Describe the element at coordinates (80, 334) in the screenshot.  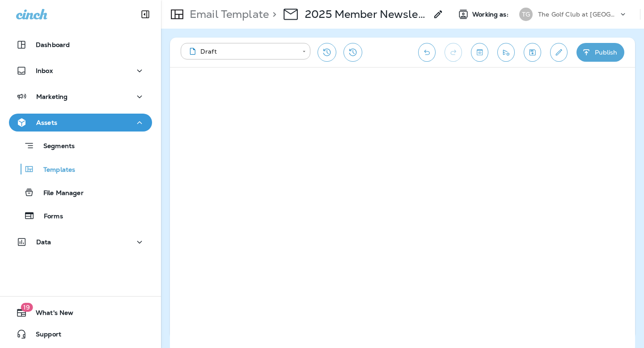
I see `button: Support` at that location.